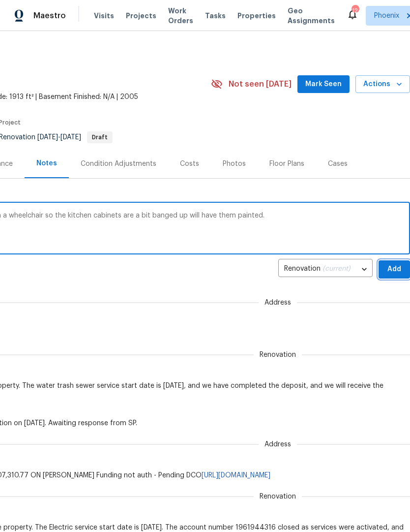  What do you see at coordinates (324, 84) in the screenshot?
I see `span: Mark Seen` at bounding box center [324, 84].